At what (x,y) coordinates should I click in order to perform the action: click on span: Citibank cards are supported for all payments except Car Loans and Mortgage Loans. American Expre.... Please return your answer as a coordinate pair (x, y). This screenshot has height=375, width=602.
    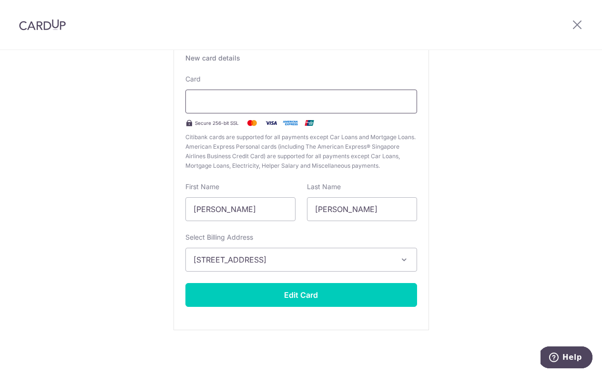
    Looking at the image, I should click on (301, 151).